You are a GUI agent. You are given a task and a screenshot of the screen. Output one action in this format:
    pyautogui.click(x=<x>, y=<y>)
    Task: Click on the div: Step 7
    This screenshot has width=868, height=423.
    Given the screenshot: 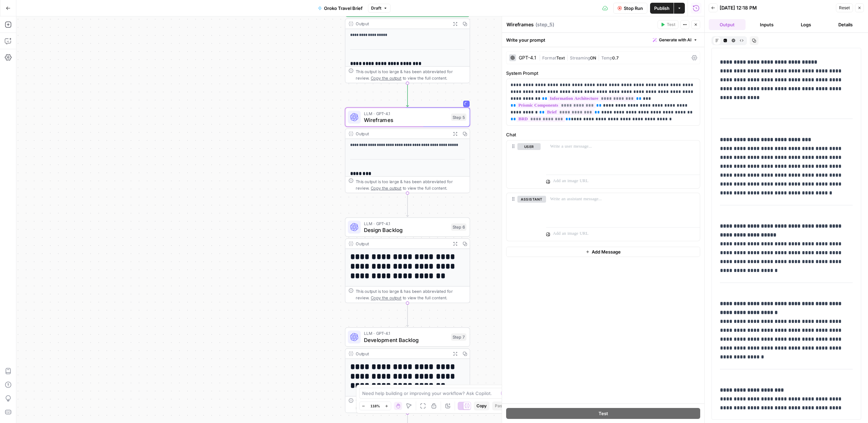 What is the action you would take?
    pyautogui.click(x=458, y=337)
    